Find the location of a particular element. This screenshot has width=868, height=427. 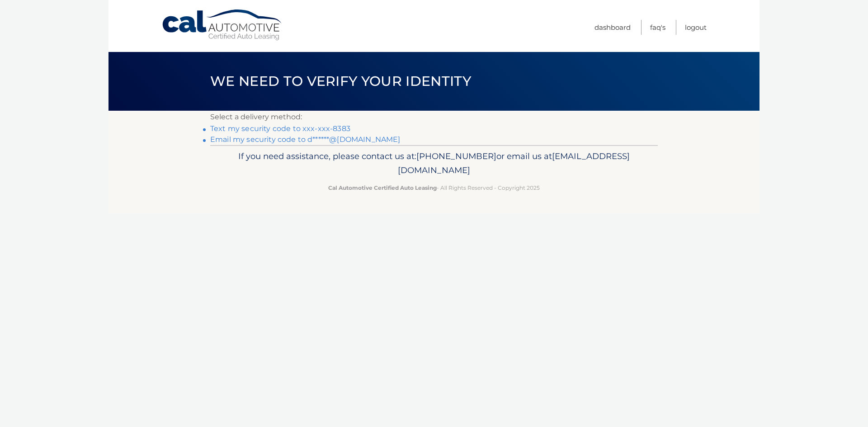

span: We need to verify your identity is located at coordinates (341, 81).